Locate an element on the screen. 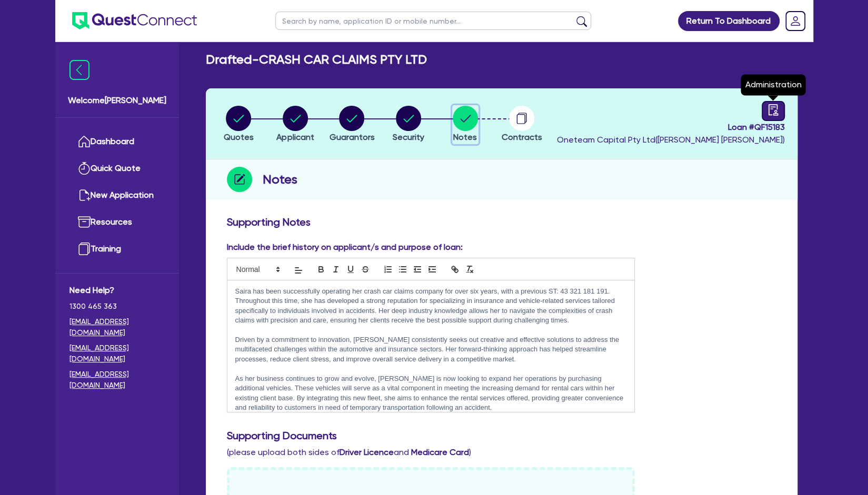 The image size is (868, 495). button: Security is located at coordinates (409, 124).